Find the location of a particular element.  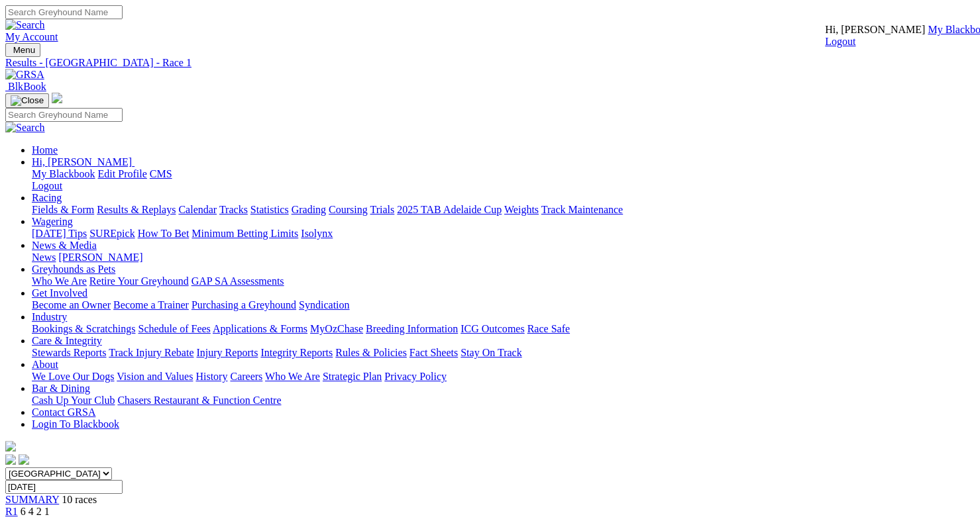

img: twitter.svg is located at coordinates (24, 459).